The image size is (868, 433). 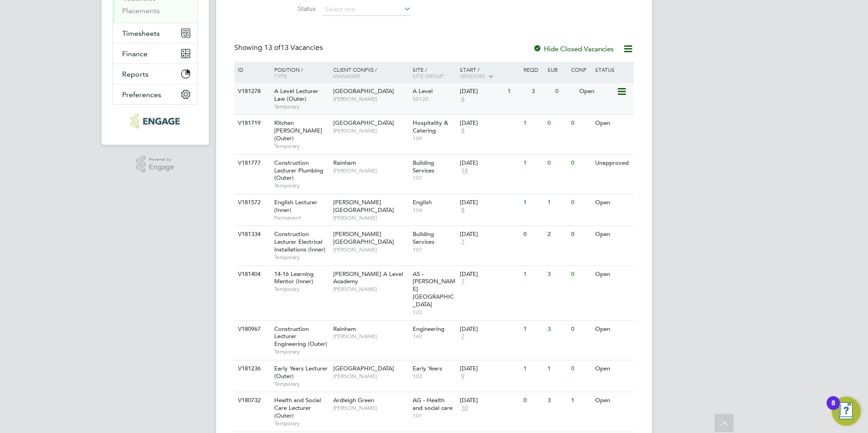 I want to click on div: V181334, so click(x=251, y=235).